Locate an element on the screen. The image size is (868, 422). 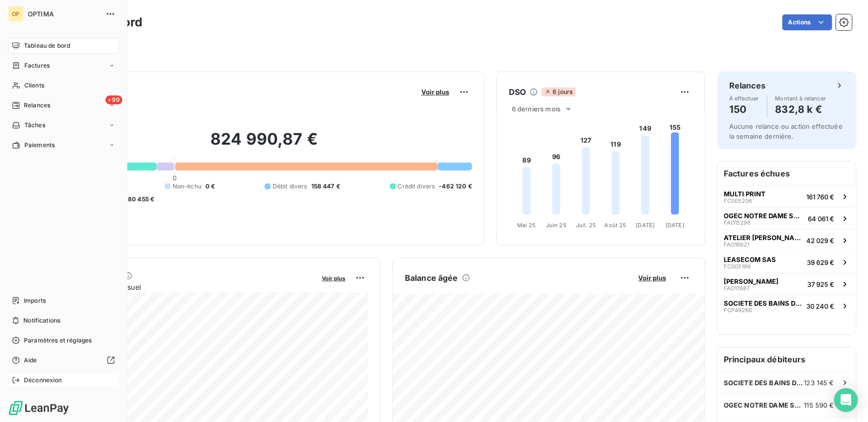
span: 158 447 € is located at coordinates (326, 186).